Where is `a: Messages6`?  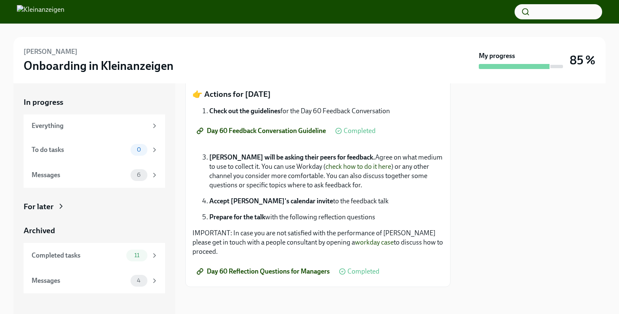 a: Messages6 is located at coordinates (94, 175).